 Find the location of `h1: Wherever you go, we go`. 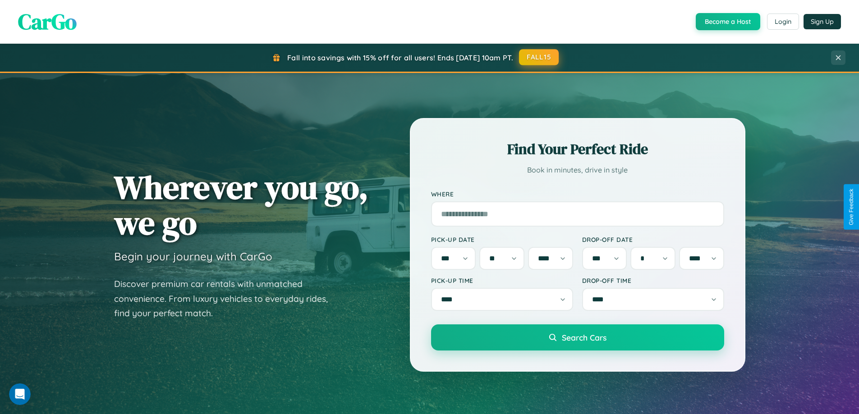

h1: Wherever you go, we go is located at coordinates (241, 205).